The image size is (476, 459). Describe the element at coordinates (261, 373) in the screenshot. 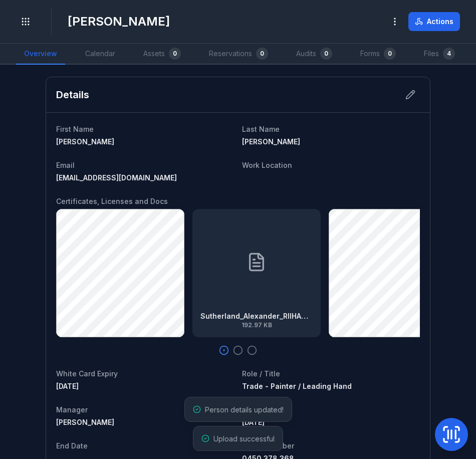

I see `span: Role / Title` at that location.